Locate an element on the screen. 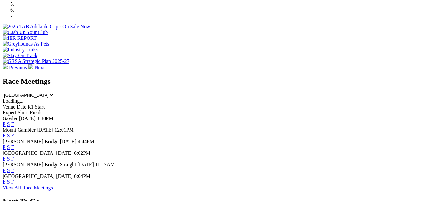 The width and height of the screenshot is (433, 201). span: Mount Gambier is located at coordinates (19, 129).